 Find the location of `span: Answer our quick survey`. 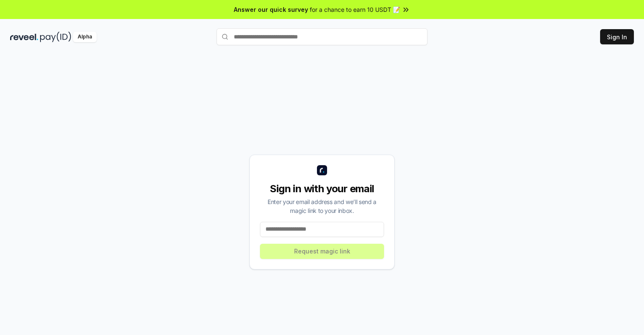

span: Answer our quick survey is located at coordinates (271, 9).